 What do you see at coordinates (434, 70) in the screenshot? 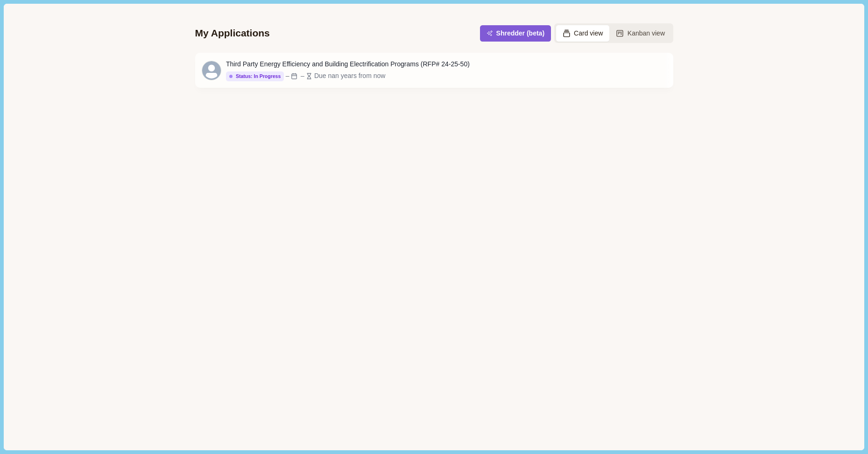
I see `a: Third Party Energy Efficiency and Building Electrification Programs (RFP# 24-25-50)Status: In Pro...` at bounding box center [434, 70].